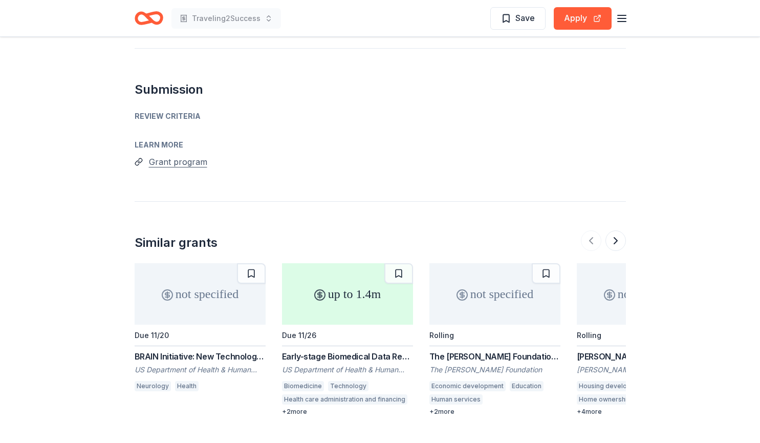 Image resolution: width=760 pixels, height=443 pixels. I want to click on a: Home, so click(149, 18).